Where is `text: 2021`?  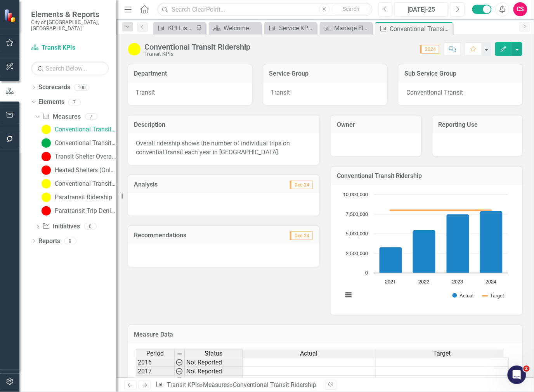
text: 2021 is located at coordinates (391, 282).